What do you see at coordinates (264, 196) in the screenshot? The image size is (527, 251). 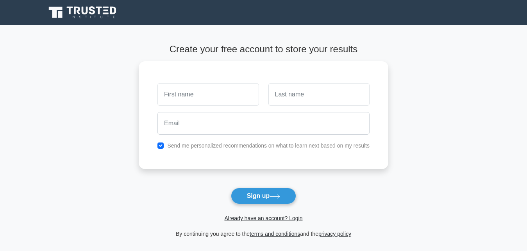 I see `button: Sign up` at bounding box center [264, 196].